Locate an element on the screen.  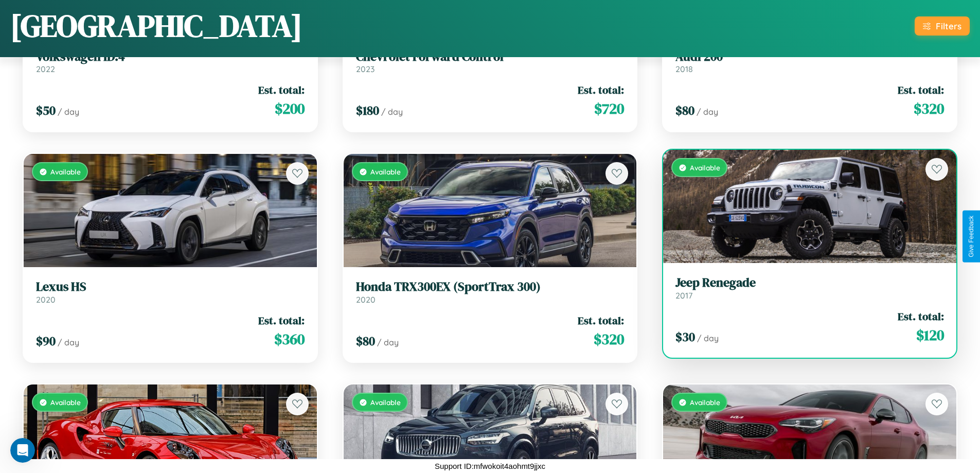
span: 2022 is located at coordinates (45, 68).